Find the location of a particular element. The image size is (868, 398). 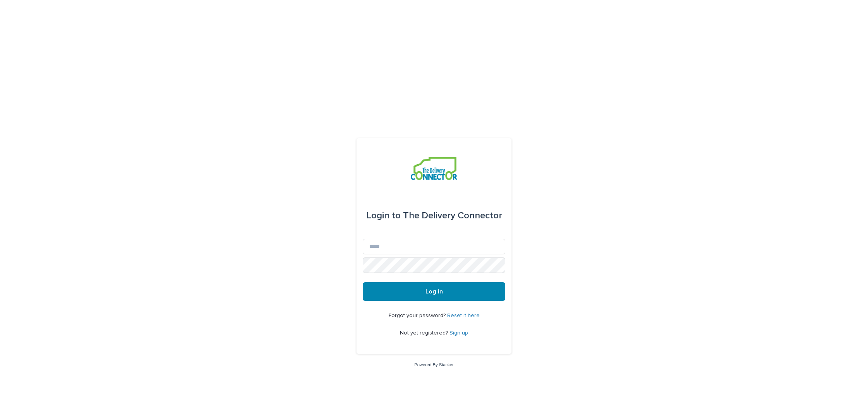

div: The Delivery Connector is located at coordinates (434, 216).